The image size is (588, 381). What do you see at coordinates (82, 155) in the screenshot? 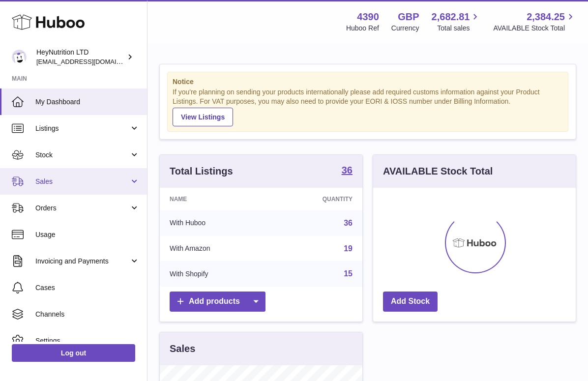
I see `span: Stock` at bounding box center [82, 155].